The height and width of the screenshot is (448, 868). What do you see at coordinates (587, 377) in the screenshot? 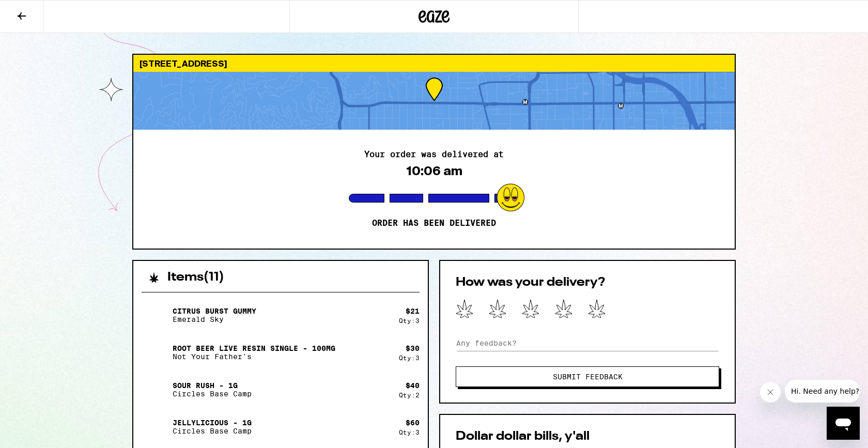
I see `span: Submit Feedback` at bounding box center [587, 377].